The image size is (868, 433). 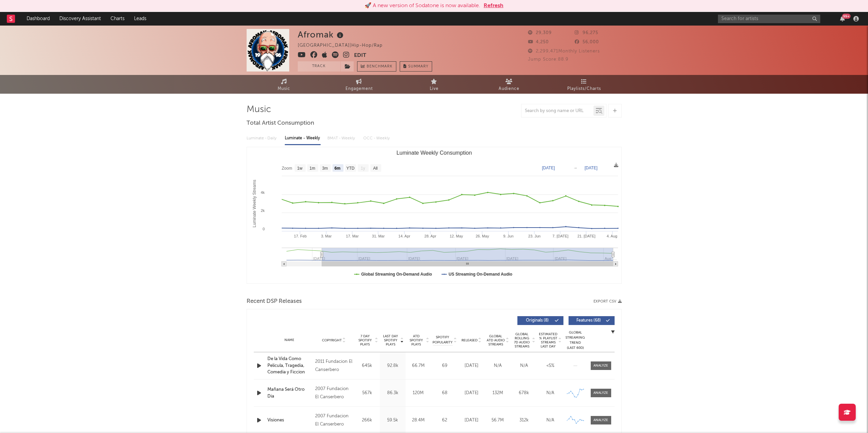 What do you see at coordinates (367, 366) in the screenshot?
I see `div: 645k` at bounding box center [367, 366].